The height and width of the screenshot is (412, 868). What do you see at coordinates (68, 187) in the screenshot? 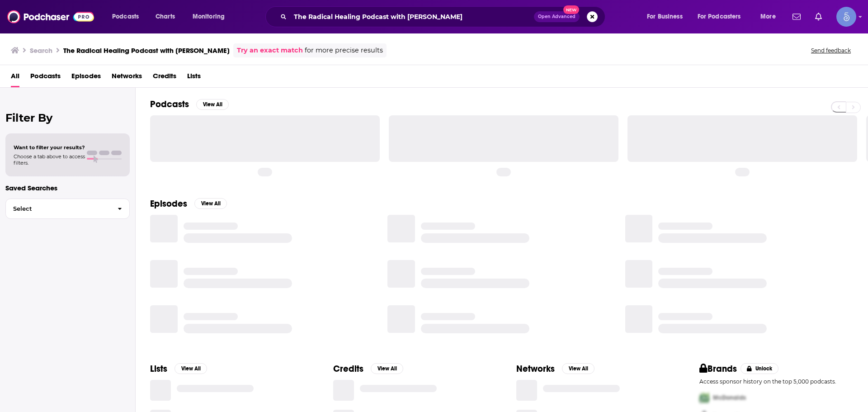
I see `p: Saved Searches` at bounding box center [68, 187].